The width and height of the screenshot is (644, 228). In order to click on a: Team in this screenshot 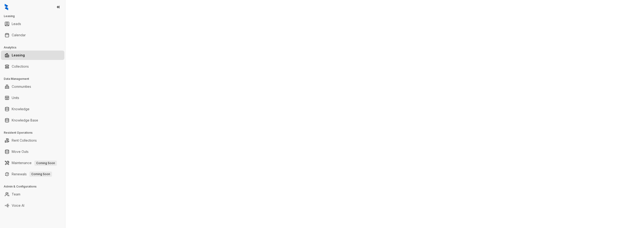, I will do `click(16, 195)`.